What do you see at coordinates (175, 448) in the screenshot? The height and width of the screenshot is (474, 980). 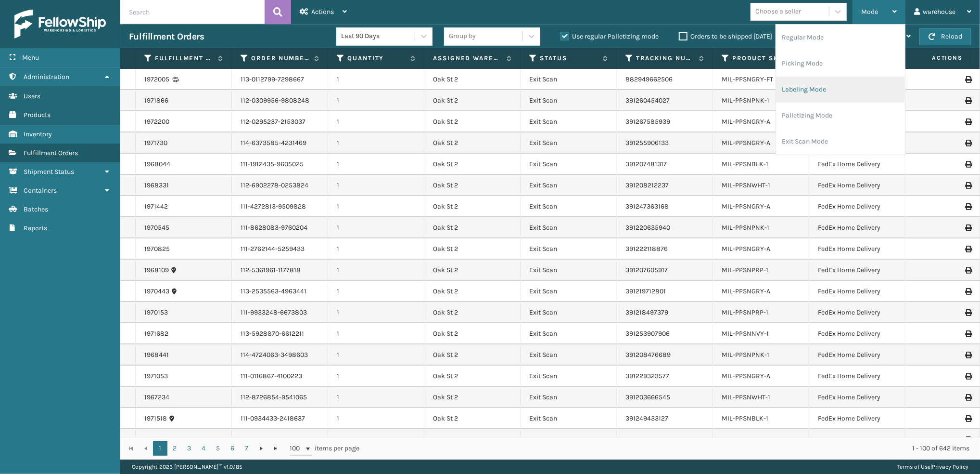 I see `a: 2` at bounding box center [175, 448].